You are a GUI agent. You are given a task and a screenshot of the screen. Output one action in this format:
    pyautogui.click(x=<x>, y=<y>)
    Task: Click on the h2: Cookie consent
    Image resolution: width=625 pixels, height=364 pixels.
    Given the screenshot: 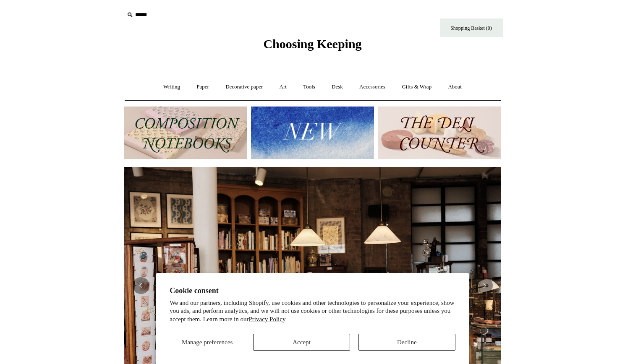 What is the action you would take?
    pyautogui.click(x=312, y=290)
    